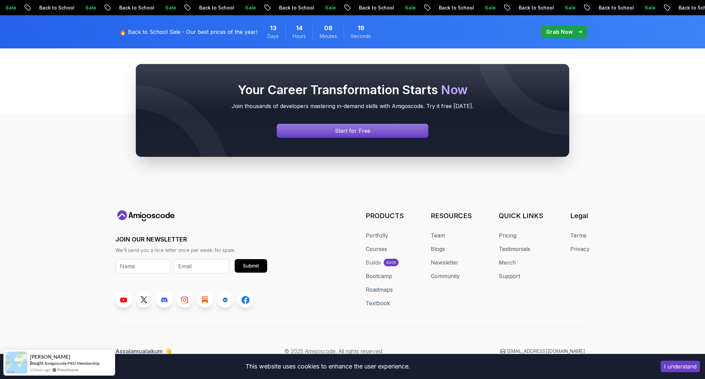 The image size is (705, 379). What do you see at coordinates (445, 276) in the screenshot?
I see `a: Community` at bounding box center [445, 276].